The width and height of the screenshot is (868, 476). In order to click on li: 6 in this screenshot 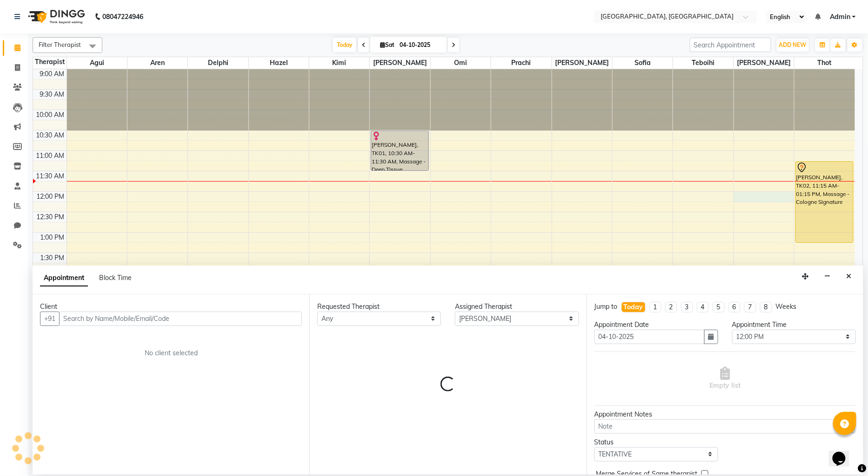, I will do `click(735, 307)`.